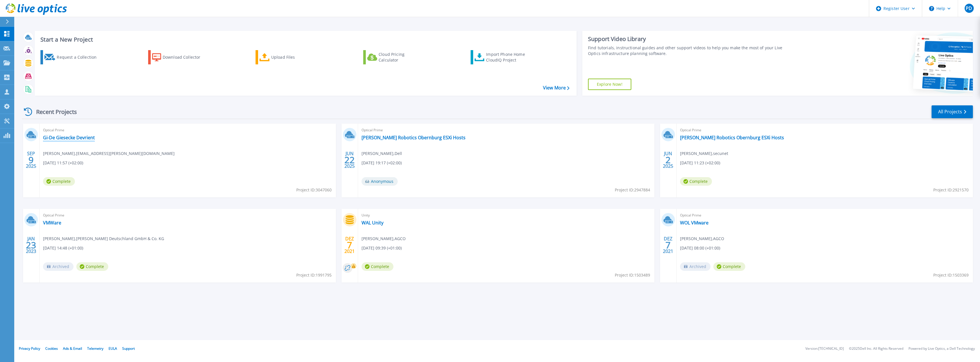 The width and height of the screenshot is (980, 362). Describe the element at coordinates (380, 181) in the screenshot. I see `span: Anonymous` at that location.